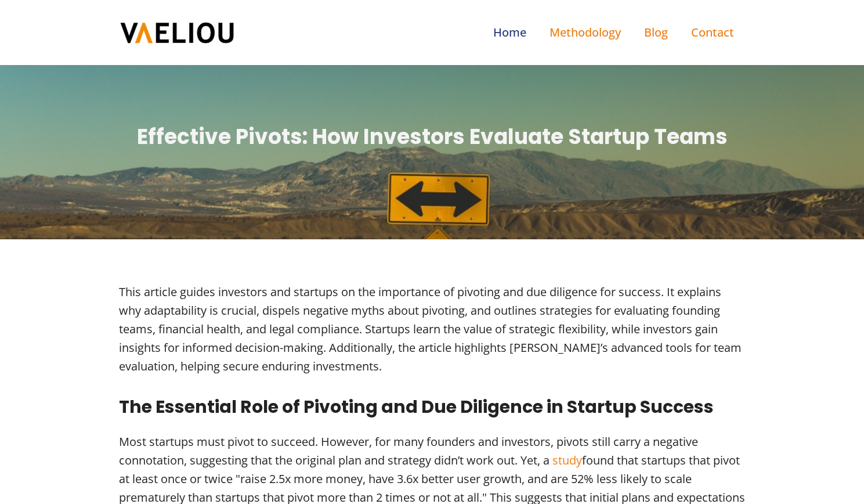 The width and height of the screenshot is (864, 504). I want to click on a: study, so click(566, 459).